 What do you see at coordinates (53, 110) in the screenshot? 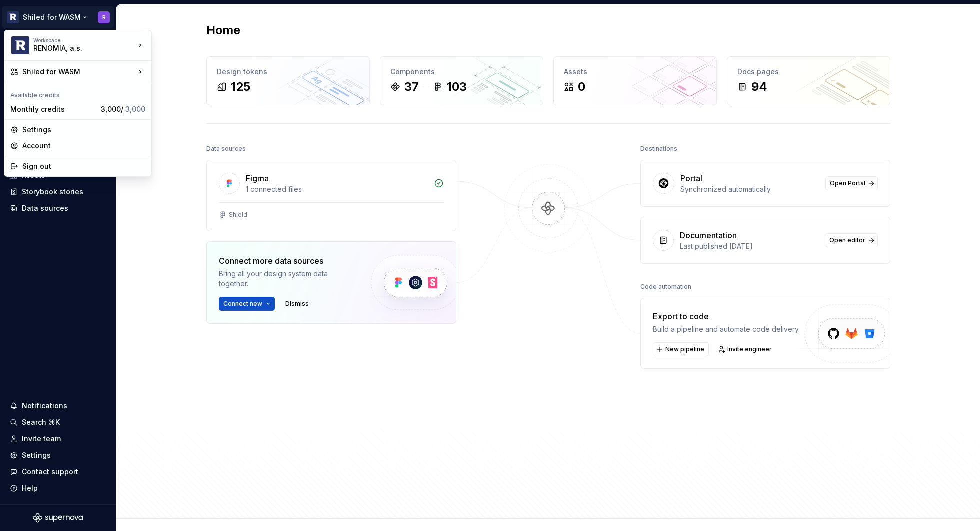
I see `div: Monthly credits` at bounding box center [53, 110].